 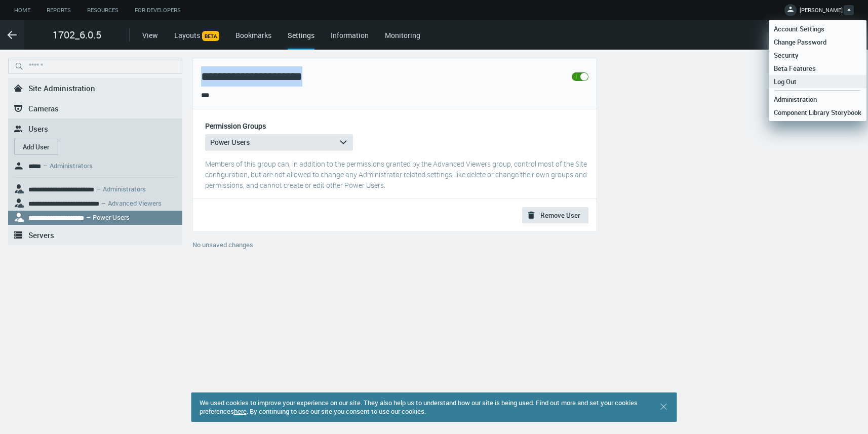 I want to click on a: Bookmarks, so click(x=253, y=35).